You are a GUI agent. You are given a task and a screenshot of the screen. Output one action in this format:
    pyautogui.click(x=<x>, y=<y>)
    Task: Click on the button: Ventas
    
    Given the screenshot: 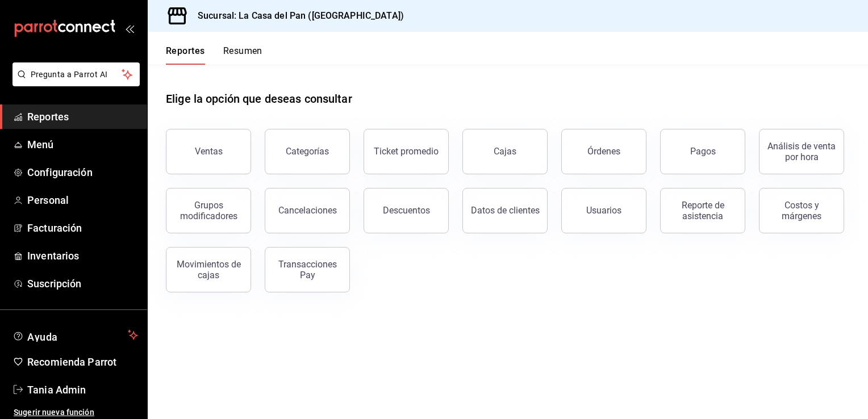 What is the action you would take?
    pyautogui.click(x=209, y=152)
    